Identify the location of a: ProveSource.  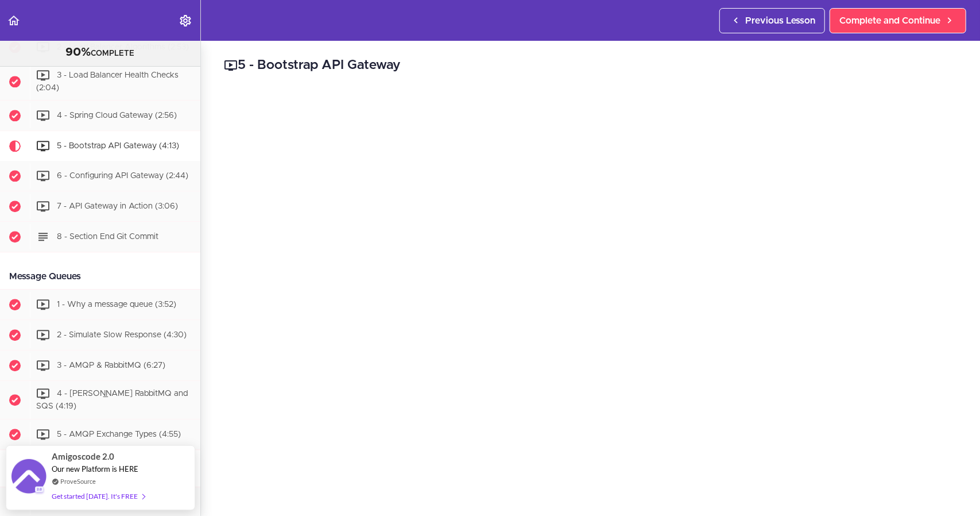
(78, 481).